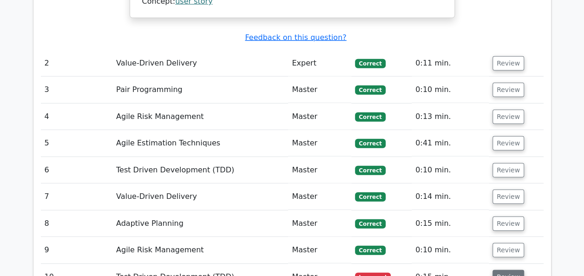 This screenshot has width=584, height=276. What do you see at coordinates (450, 223) in the screenshot?
I see `td: 0:15 min.` at bounding box center [450, 223].